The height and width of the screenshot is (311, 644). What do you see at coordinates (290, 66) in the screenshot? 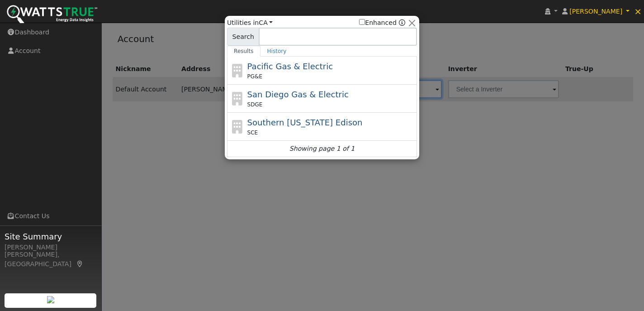
I see `span: Pacific Gas & Electric` at bounding box center [290, 66].